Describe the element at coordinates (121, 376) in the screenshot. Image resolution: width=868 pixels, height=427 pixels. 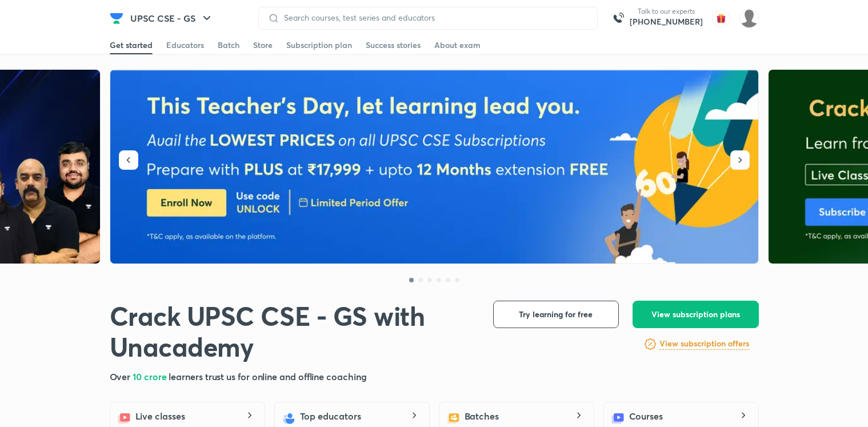
I see `span: Over` at that location.